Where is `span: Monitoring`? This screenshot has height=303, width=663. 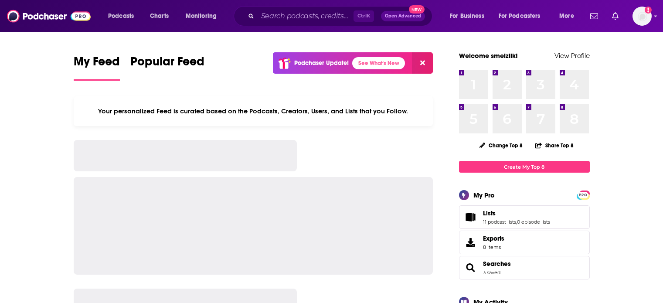
span: Monitoring is located at coordinates (201, 16).